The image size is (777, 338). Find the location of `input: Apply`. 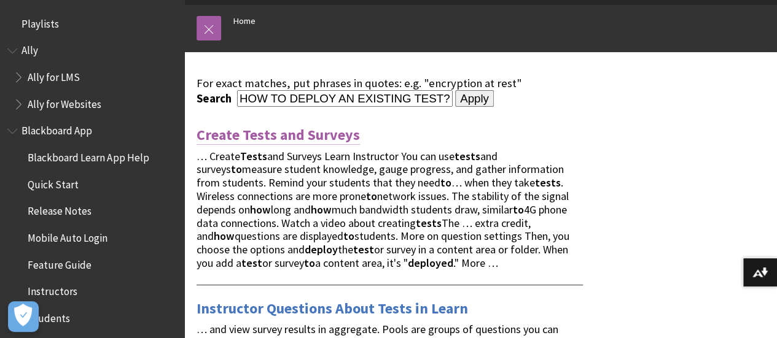

input: Apply is located at coordinates (474, 99).